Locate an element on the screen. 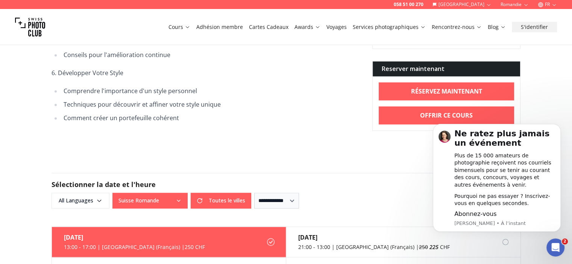 This screenshot has height=264, width=572. a: Adhésion membre is located at coordinates (219, 27).